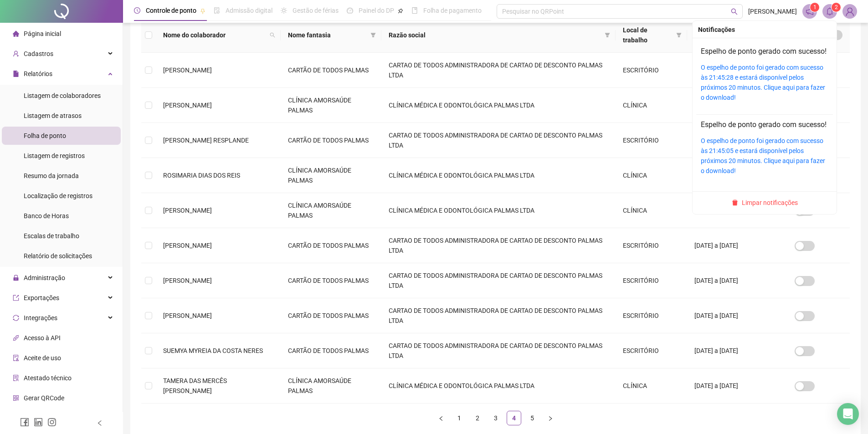 This screenshot has height=434, width=868. Describe the element at coordinates (495, 35) in the screenshot. I see `span: Razão social` at that location.